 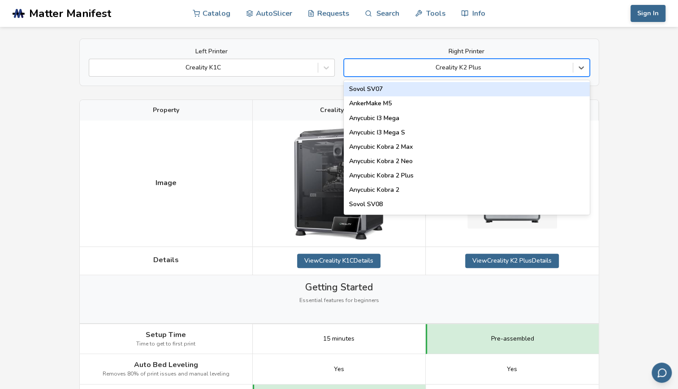 What do you see at coordinates (166, 183) in the screenshot?
I see `span: Image` at bounding box center [166, 183].